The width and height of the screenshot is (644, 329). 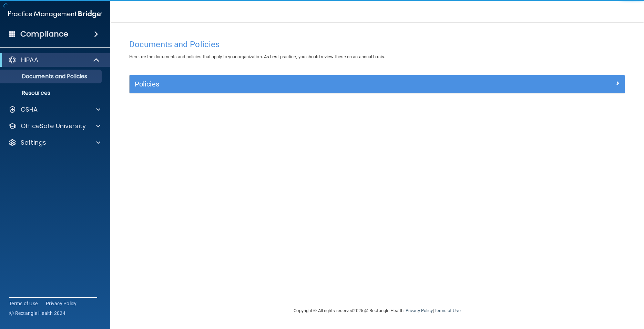 What do you see at coordinates (54, 142) in the screenshot?
I see `a: Settings` at bounding box center [54, 142].